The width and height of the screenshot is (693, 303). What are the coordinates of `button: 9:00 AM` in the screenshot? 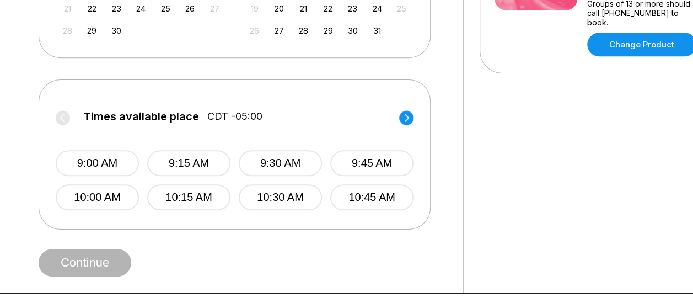 It's located at (97, 163).